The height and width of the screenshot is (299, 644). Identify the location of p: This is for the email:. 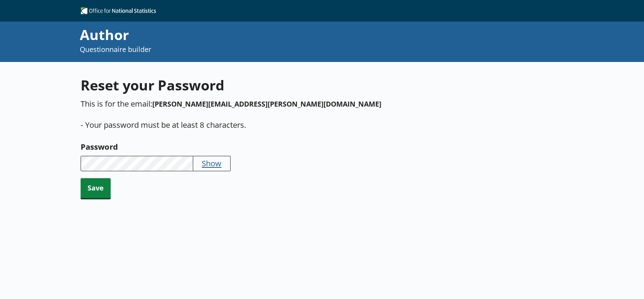
(117, 104).